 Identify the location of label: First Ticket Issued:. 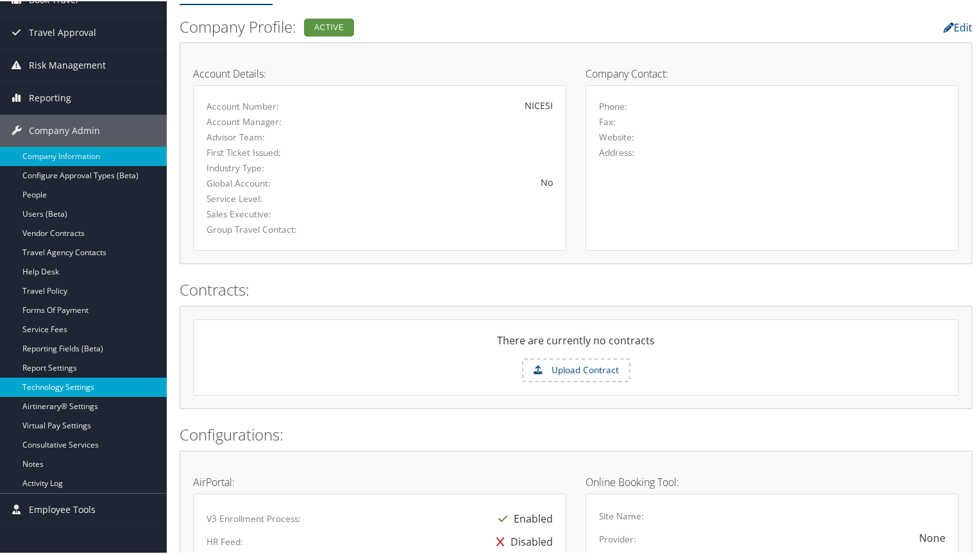
(258, 151).